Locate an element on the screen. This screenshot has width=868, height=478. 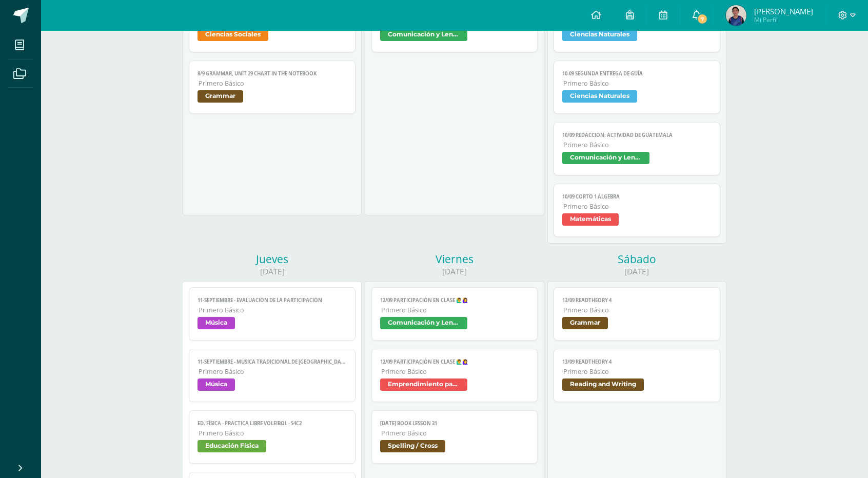
span: Emprendimiento para la productividad is located at coordinates (424, 385).